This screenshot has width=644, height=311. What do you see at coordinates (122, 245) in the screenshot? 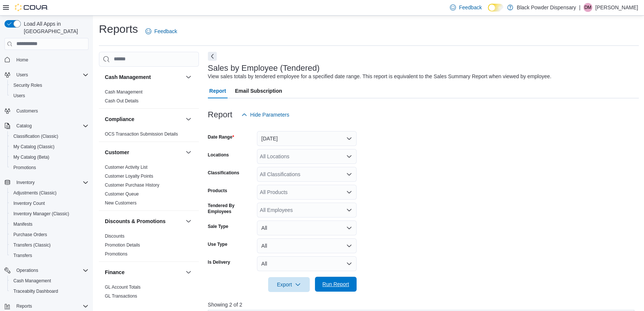
I see `a: Promotion Details` at bounding box center [122, 245].